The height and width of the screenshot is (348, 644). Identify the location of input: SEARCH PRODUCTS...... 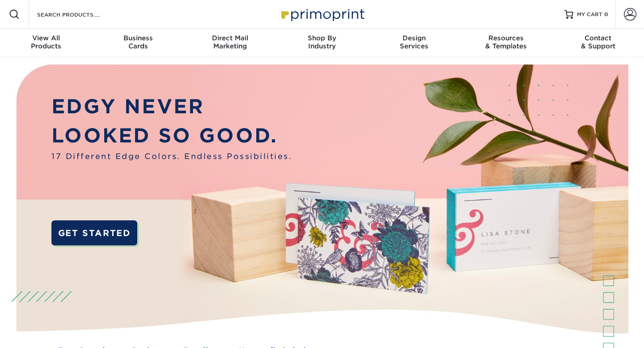
(79, 14).